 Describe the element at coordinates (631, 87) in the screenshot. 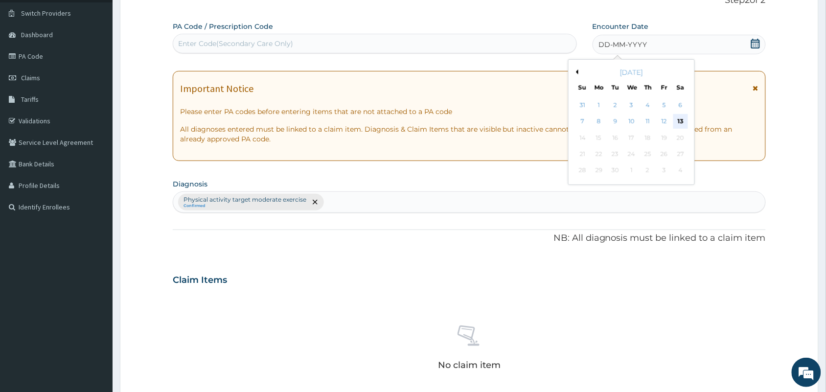

I see `div: We` at that location.